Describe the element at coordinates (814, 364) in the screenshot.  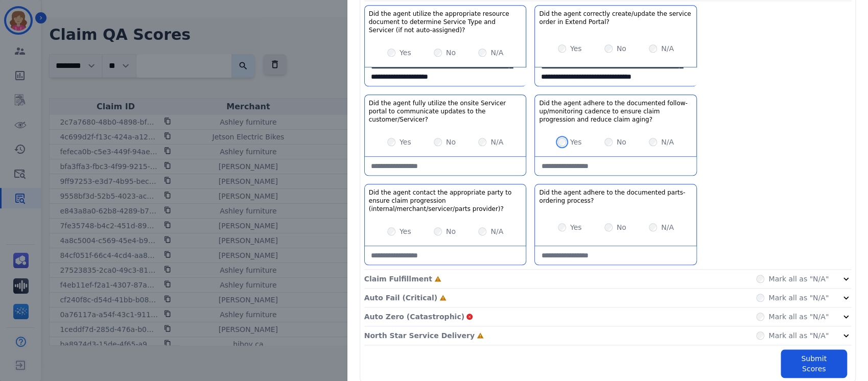
I see `button: Submit Scores` at that location.